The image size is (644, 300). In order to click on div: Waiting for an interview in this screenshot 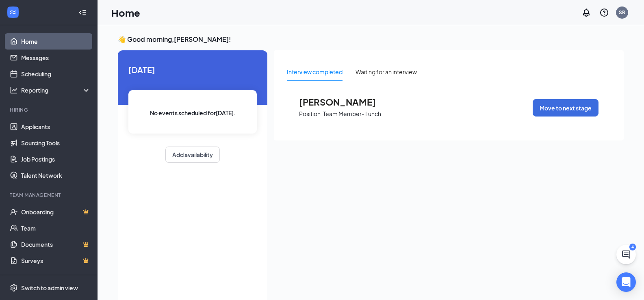, I will do `click(386, 72)`.